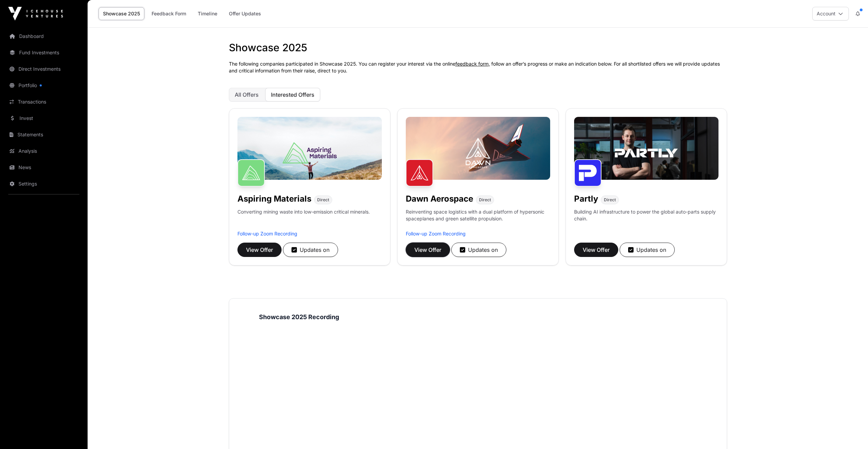 This screenshot has height=449, width=868. What do you see at coordinates (439, 199) in the screenshot?
I see `h1: Dawn Aerospace` at bounding box center [439, 199].